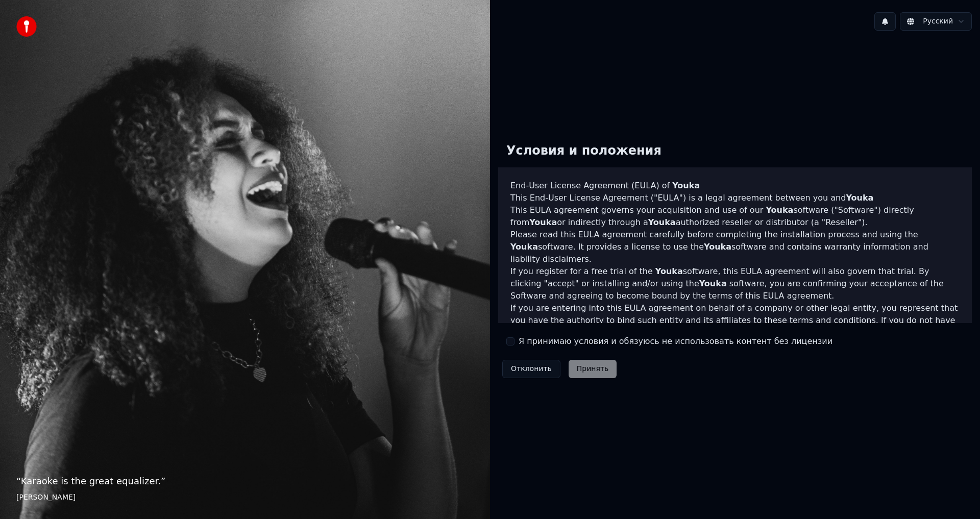 The width and height of the screenshot is (980, 519). What do you see at coordinates (735, 217) in the screenshot?
I see `p: This EULA agreement governs your acquisition and use of our software ("Software") directly from o...` at bounding box center [735, 217].